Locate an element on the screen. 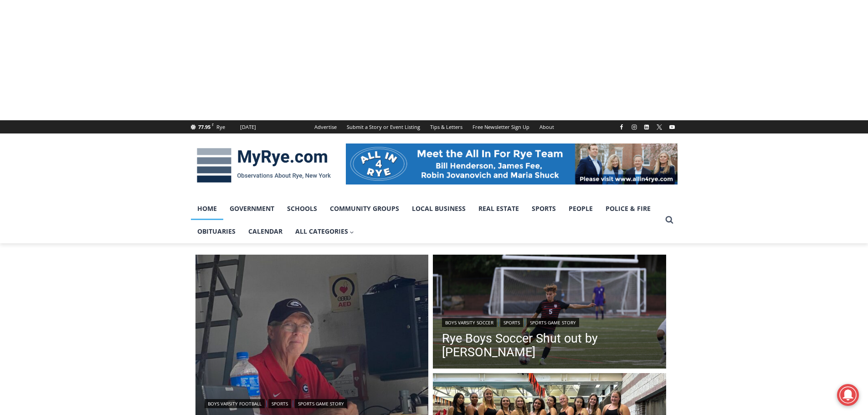  a: X is located at coordinates (660, 127).